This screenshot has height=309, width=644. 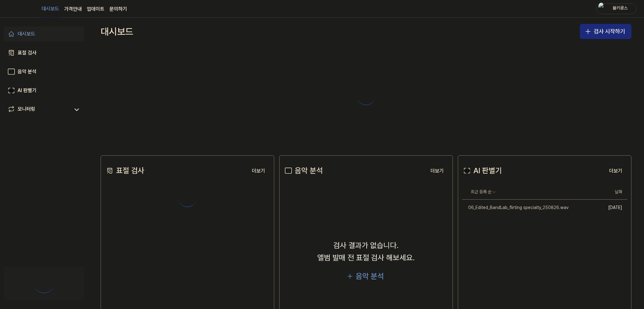 I want to click on a: AI 판별기, so click(x=44, y=91).